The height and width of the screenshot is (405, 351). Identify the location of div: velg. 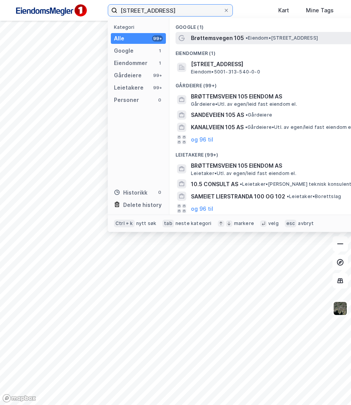
(273, 223).